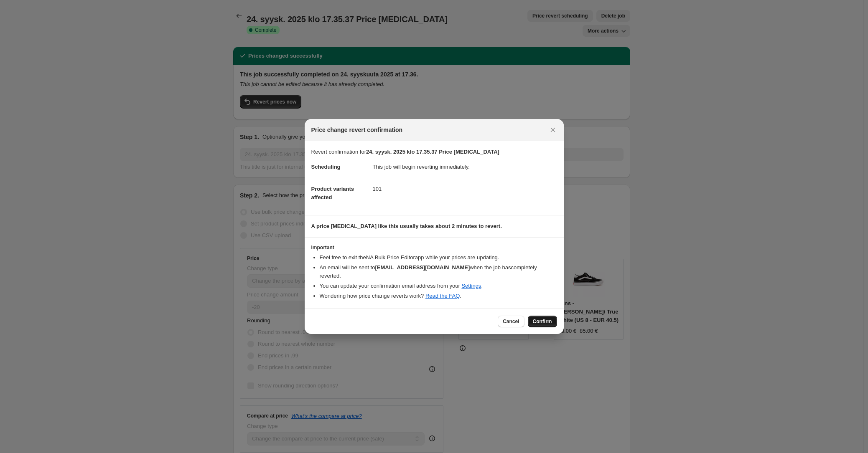 The image size is (868, 453). Describe the element at coordinates (357, 130) in the screenshot. I see `span: Price change revert confirmation` at that location.